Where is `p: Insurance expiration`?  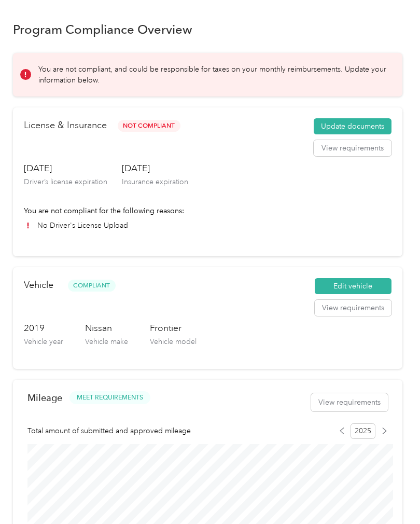
p: Insurance expiration is located at coordinates (155, 181).